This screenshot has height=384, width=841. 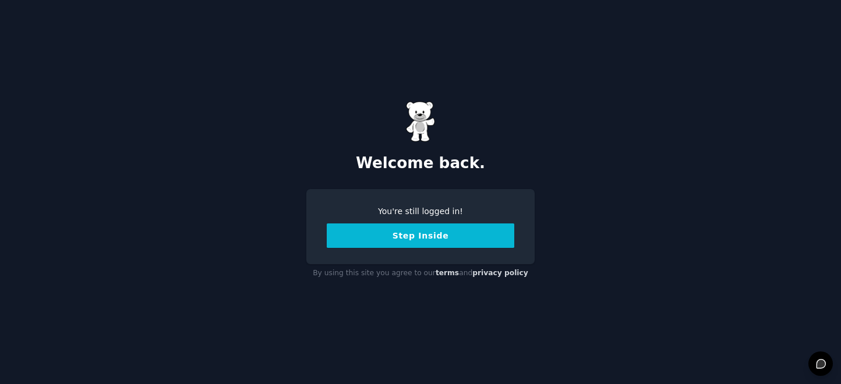 I want to click on h2: Welcome back., so click(x=420, y=164).